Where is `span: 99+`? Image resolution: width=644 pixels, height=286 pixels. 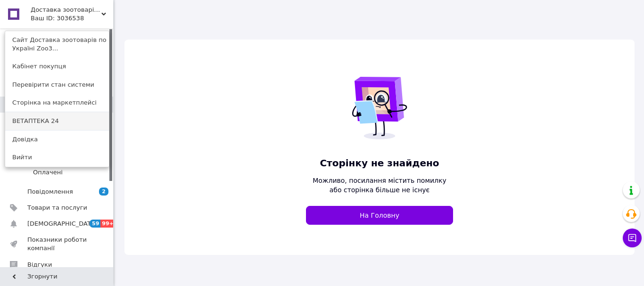
span: 99+ is located at coordinates (108, 223).